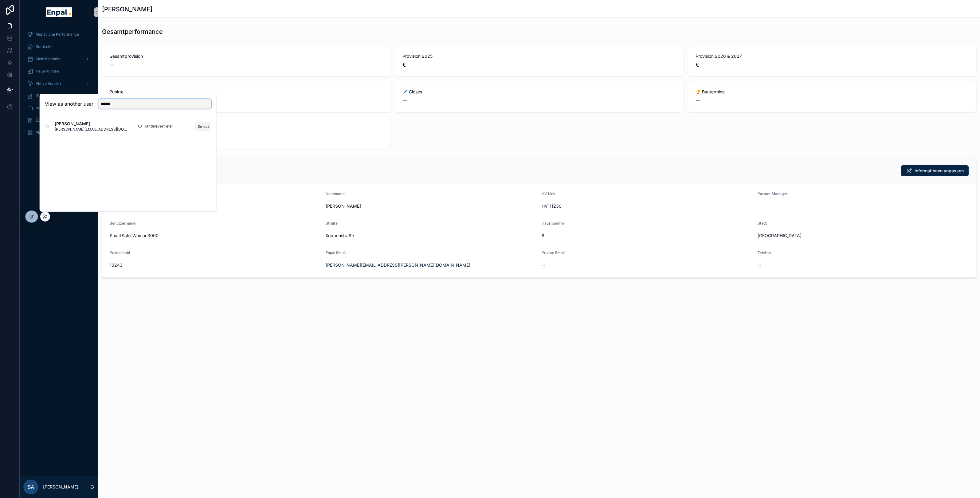 The height and width of the screenshot is (498, 980). Describe the element at coordinates (647, 236) in the screenshot. I see `span: 8` at that location.